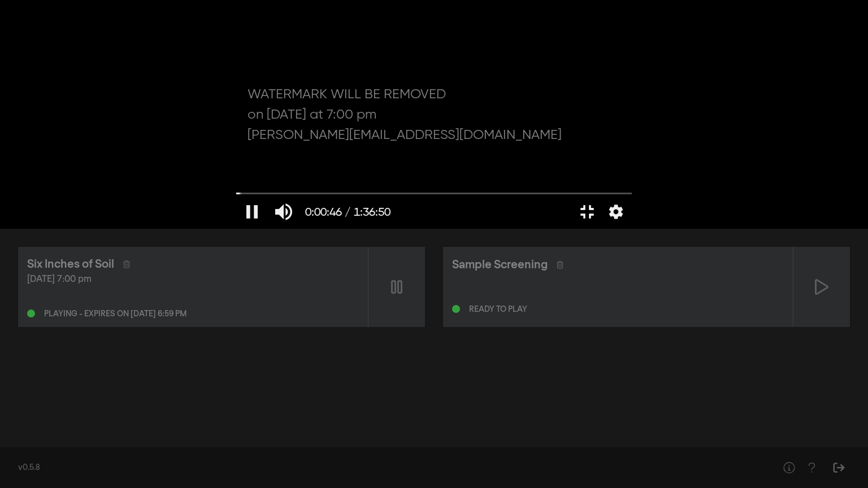  Describe the element at coordinates (498, 310) in the screenshot. I see `div: Ready to play` at that location.